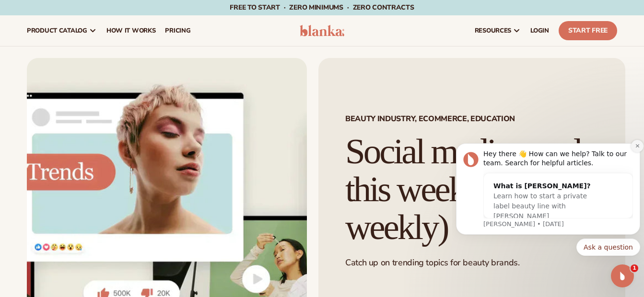 This screenshot has height=297, width=644. What do you see at coordinates (322, 31) in the screenshot?
I see `a: logo` at bounding box center [322, 31].